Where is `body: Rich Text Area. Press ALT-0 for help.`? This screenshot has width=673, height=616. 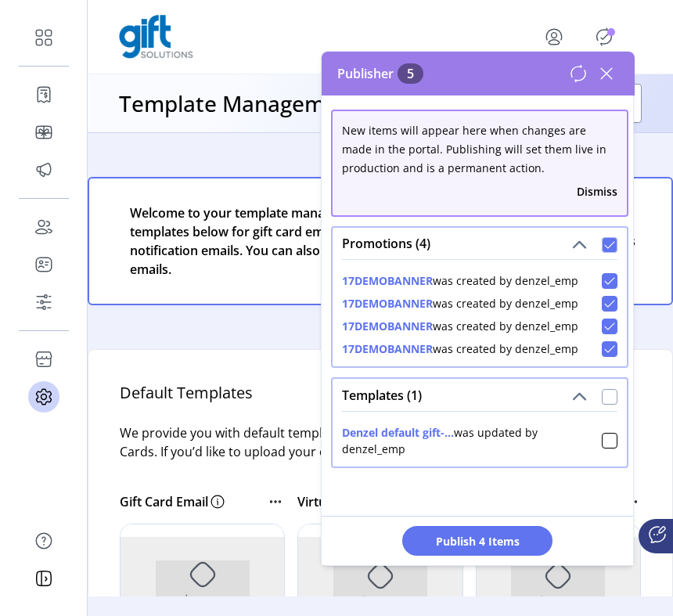
body: Rich Text Area. Press ALT-0 for help. is located at coordinates (235, 313).